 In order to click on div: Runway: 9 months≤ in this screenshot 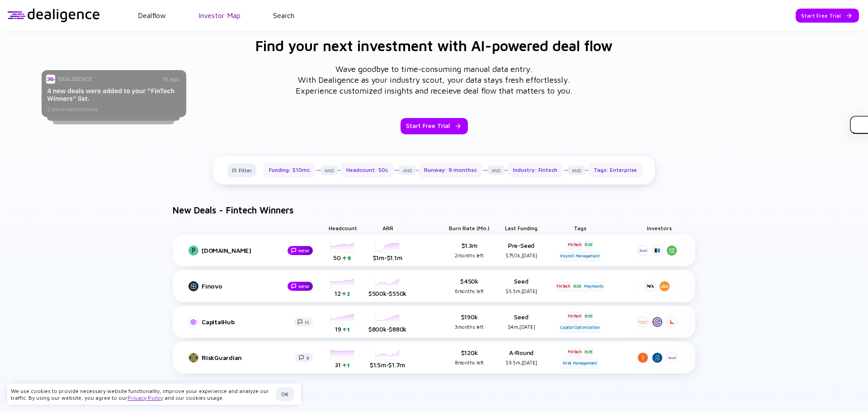, I will do `click(450, 170)`.